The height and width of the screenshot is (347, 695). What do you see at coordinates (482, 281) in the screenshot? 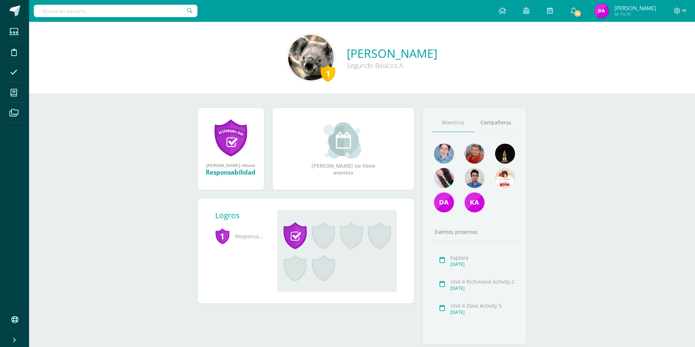
I see `div: Unit 4 Richmond Activity 2` at bounding box center [482, 281].